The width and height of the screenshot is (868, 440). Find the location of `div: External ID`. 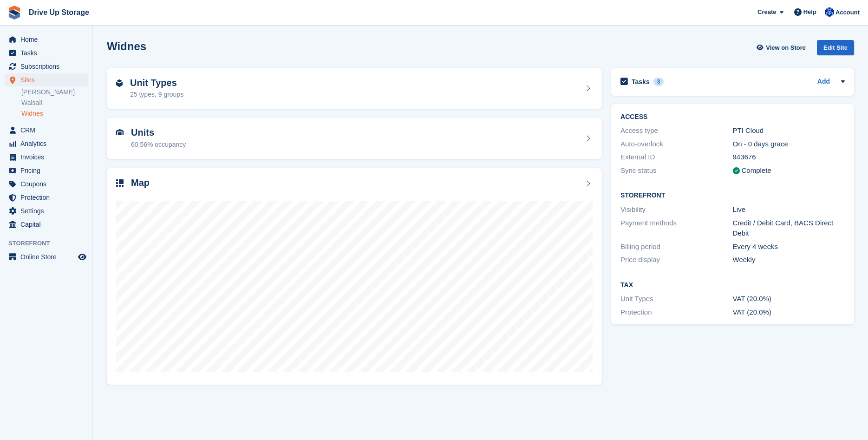

div: External ID is located at coordinates (676, 157).